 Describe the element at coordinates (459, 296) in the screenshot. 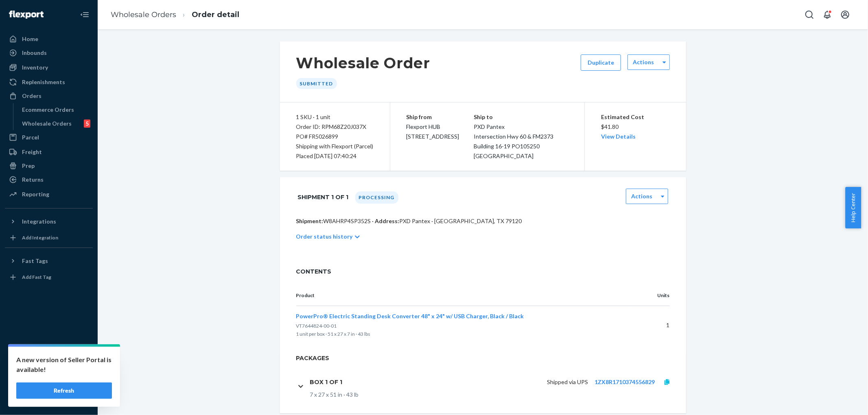

I see `p: Product` at that location.